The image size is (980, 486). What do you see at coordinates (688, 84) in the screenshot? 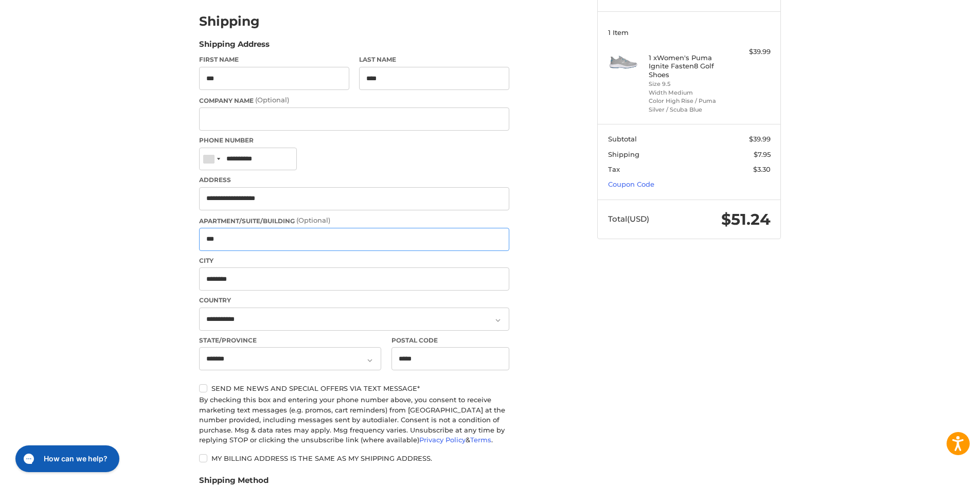
I see `li: Size 9.5` at bounding box center [688, 84].